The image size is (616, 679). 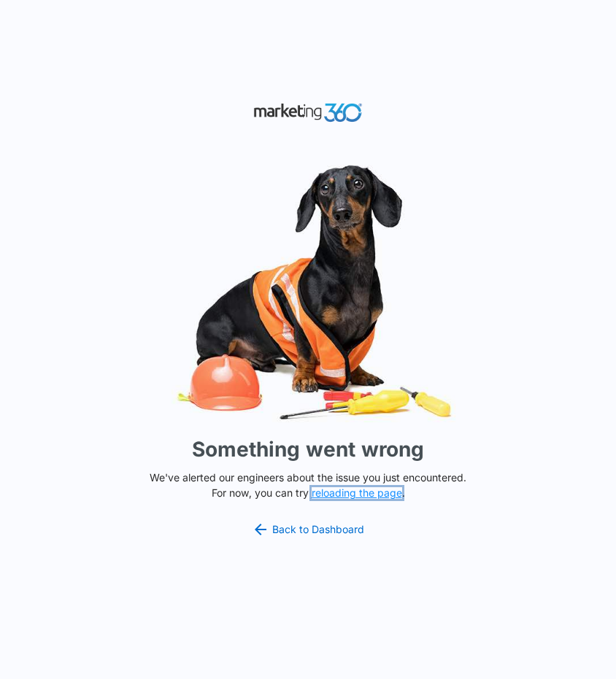 What do you see at coordinates (308, 485) in the screenshot?
I see `p: We've alerted our engineers about the issue you just encountered. For now, you can try .` at bounding box center [308, 485].